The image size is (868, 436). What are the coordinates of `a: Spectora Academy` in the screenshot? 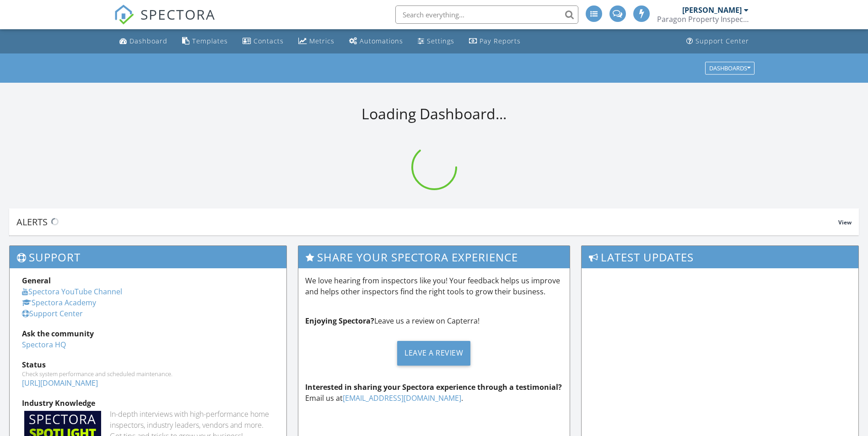 It's located at (59, 302).